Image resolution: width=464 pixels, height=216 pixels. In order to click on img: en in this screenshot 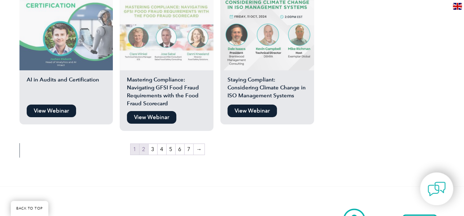, I will do `click(457, 6)`.